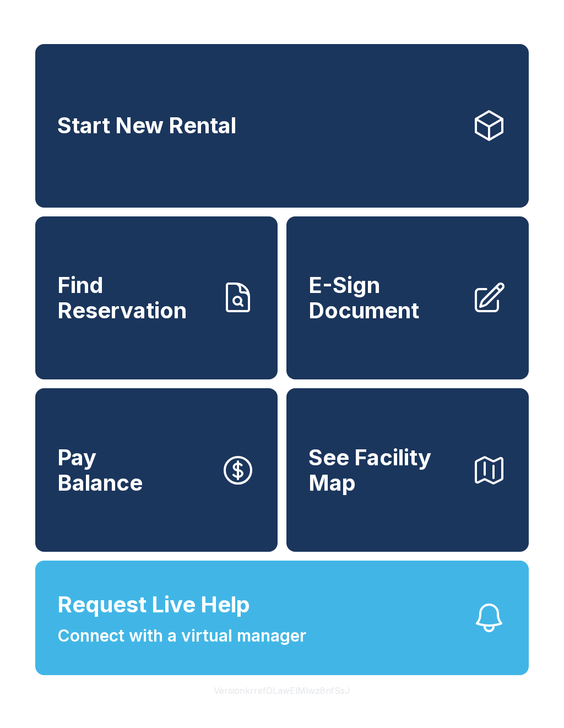 The image size is (564, 728). What do you see at coordinates (156, 470) in the screenshot?
I see `button: PayBalance` at bounding box center [156, 470].